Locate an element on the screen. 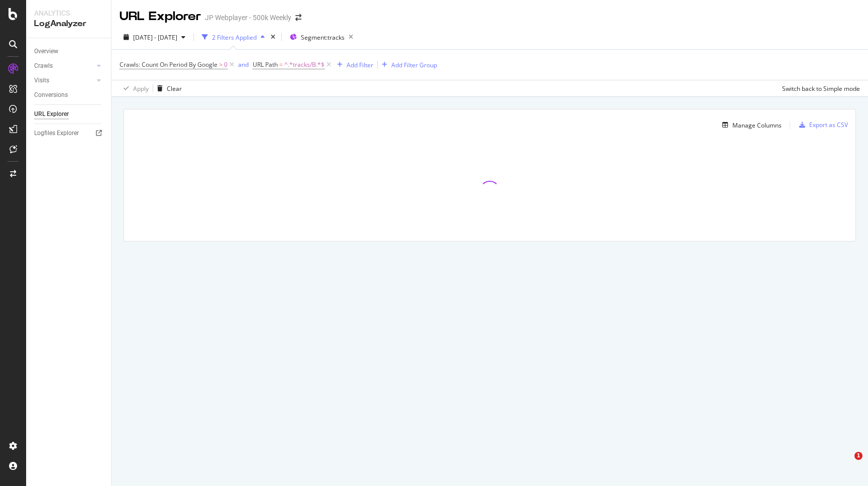 The height and width of the screenshot is (486, 868). a: Visits is located at coordinates (63, 80).